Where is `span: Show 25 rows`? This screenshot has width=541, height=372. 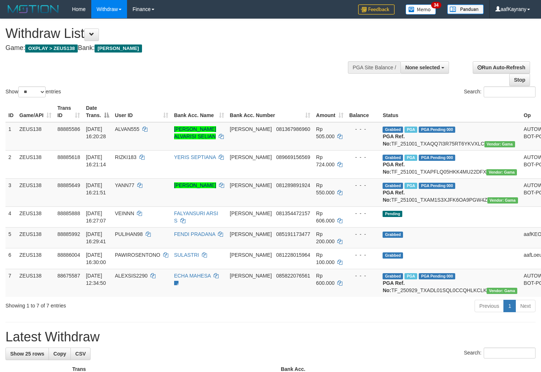 span: Show 25 rows is located at coordinates (27, 354).